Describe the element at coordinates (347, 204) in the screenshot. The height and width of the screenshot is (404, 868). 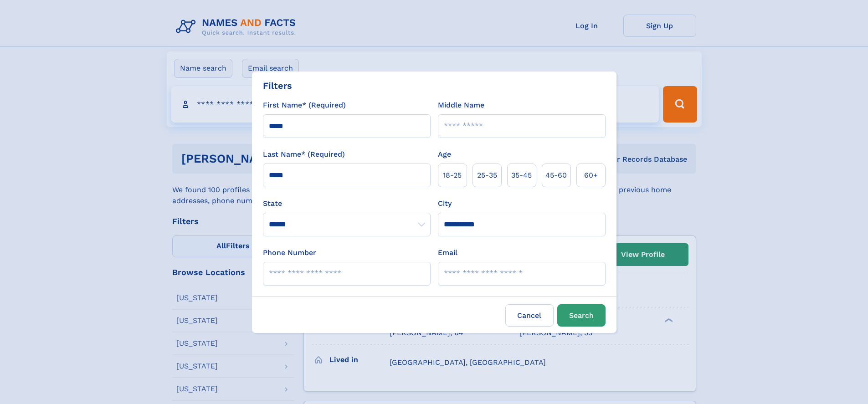
I see `label: State` at that location.